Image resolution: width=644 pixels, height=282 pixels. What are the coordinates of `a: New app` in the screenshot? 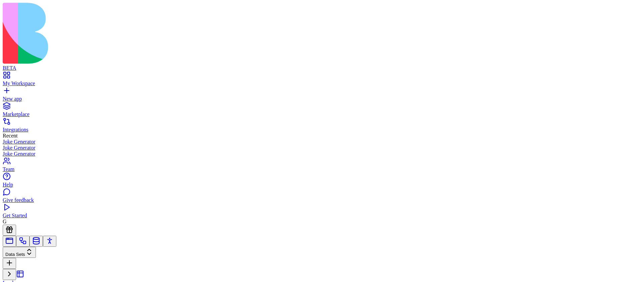 It's located at (322, 96).